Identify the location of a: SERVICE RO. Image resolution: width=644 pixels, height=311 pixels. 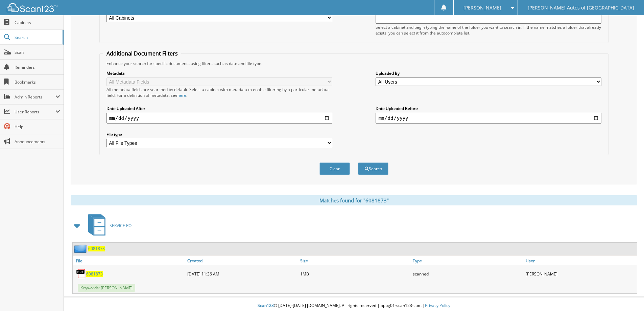
(108, 225).